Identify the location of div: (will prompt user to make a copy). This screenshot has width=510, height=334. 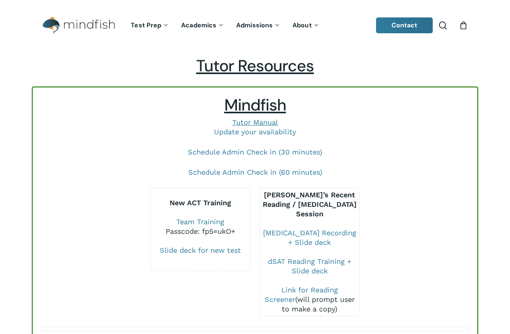
(310, 300).